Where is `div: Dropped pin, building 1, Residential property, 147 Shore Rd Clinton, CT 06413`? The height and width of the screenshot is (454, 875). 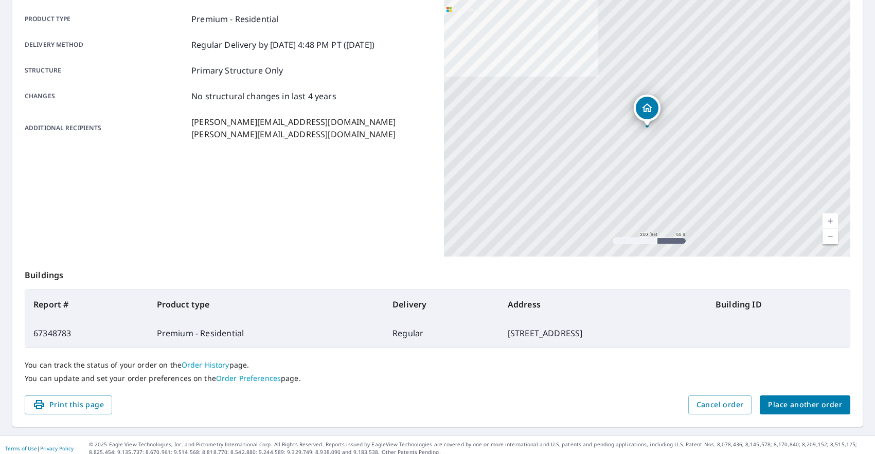
div: Dropped pin, building 1, Residential property, 147 Shore Rd Clinton, CT 06413 is located at coordinates (647, 111).